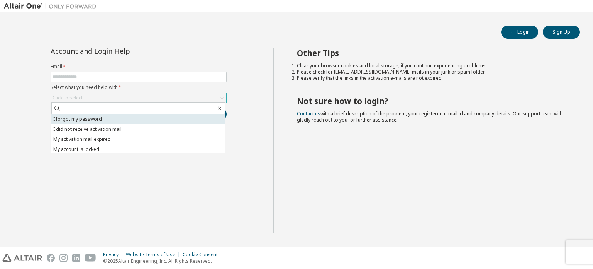 This screenshot has width=593, height=269. I want to click on div: Privacy, so click(114, 254).